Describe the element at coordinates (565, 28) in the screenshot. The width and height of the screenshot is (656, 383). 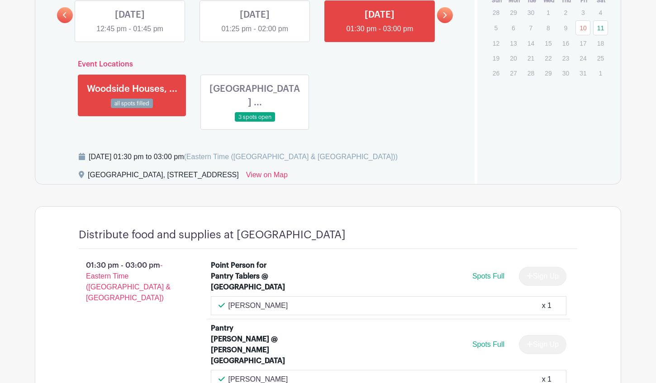
I see `p: 9` at that location.